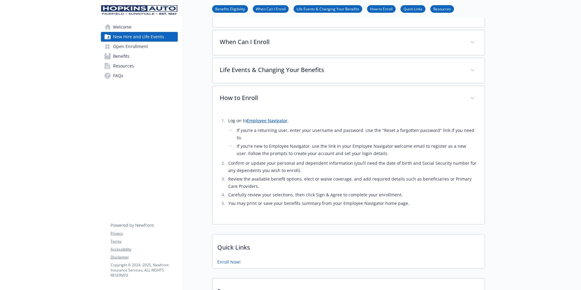 The height and width of the screenshot is (290, 581). Describe the element at coordinates (144, 270) in the screenshot. I see `p: Copyright © 2024 - 2025 , Newfront Insurance Services, ALL RIGHTS RESERVED` at that location.